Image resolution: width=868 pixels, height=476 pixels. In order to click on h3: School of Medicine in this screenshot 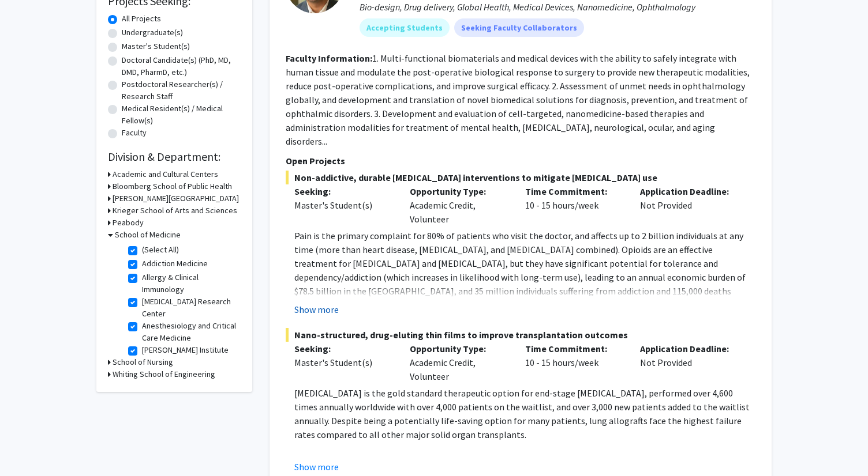, I will do `click(147, 235)`.